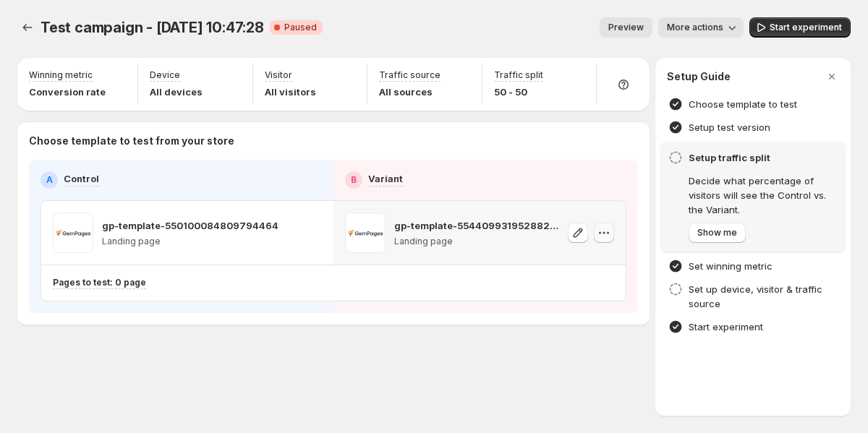 The image size is (868, 433). Describe the element at coordinates (800, 28) in the screenshot. I see `button: Start experiment` at that location.